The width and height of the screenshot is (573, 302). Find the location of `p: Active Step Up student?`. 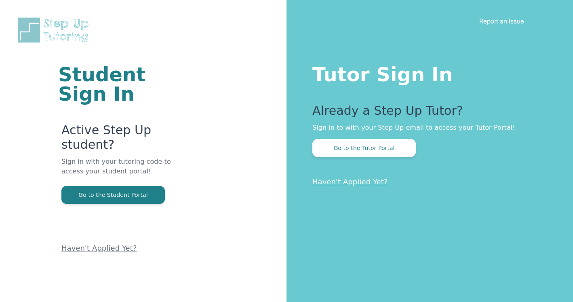

p: Active Step Up student? is located at coordinates (125, 140).